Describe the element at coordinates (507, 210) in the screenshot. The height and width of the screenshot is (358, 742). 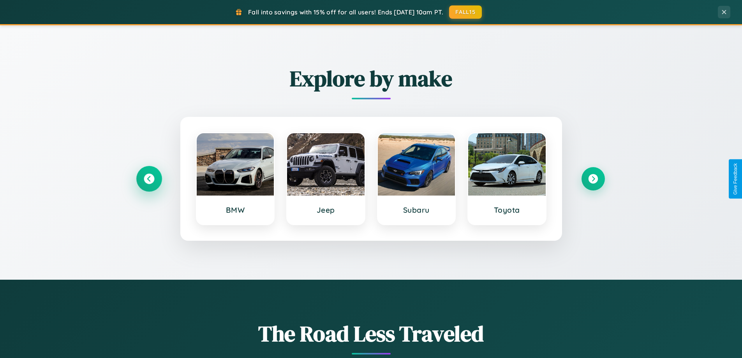
I see `h3: Toyota` at that location.